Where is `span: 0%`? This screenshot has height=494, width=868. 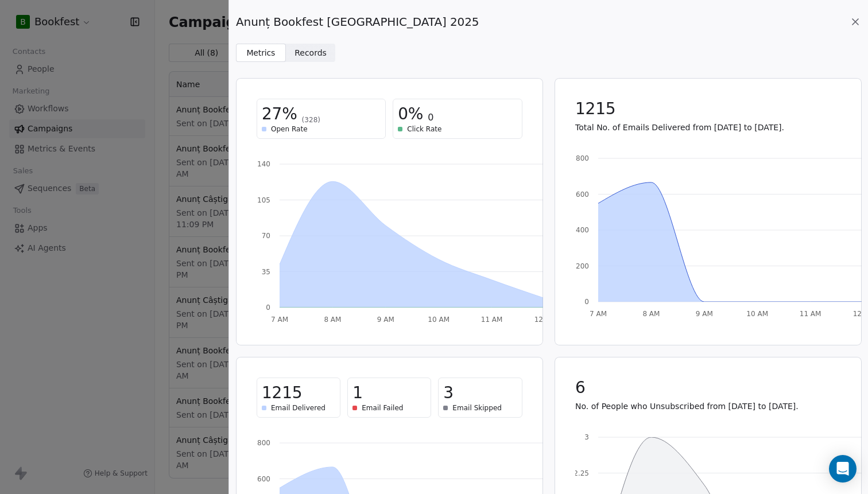 span: 0% is located at coordinates (411, 114).